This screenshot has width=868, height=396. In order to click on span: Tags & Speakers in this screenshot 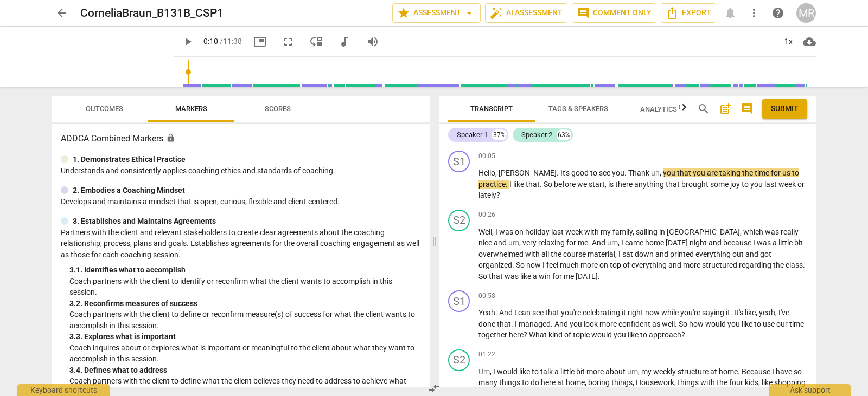, I will do `click(578, 109)`.